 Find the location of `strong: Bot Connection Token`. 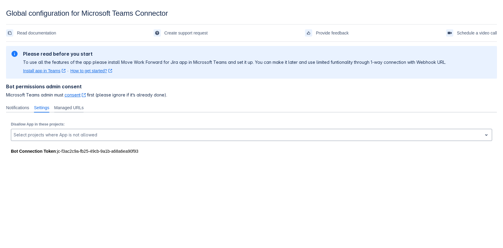

strong: Bot Connection Token is located at coordinates (33, 151).